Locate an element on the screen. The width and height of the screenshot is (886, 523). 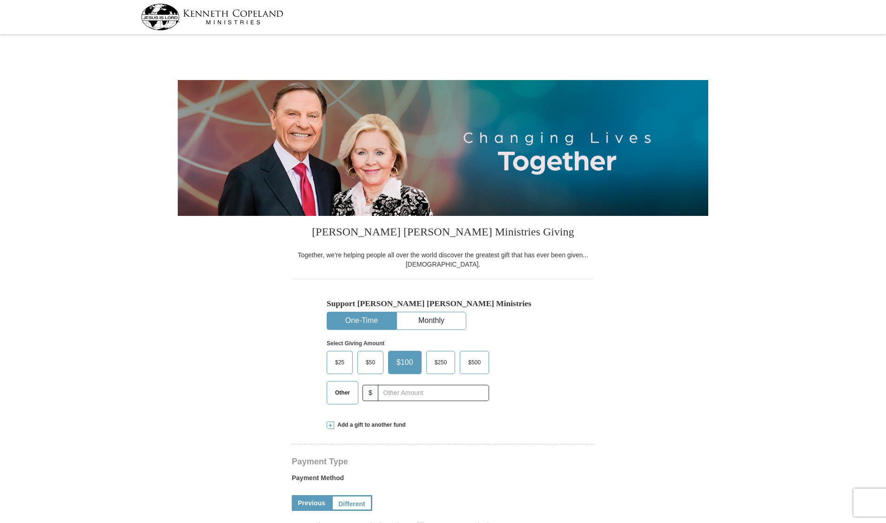
label: Payment Method is located at coordinates (443, 480).